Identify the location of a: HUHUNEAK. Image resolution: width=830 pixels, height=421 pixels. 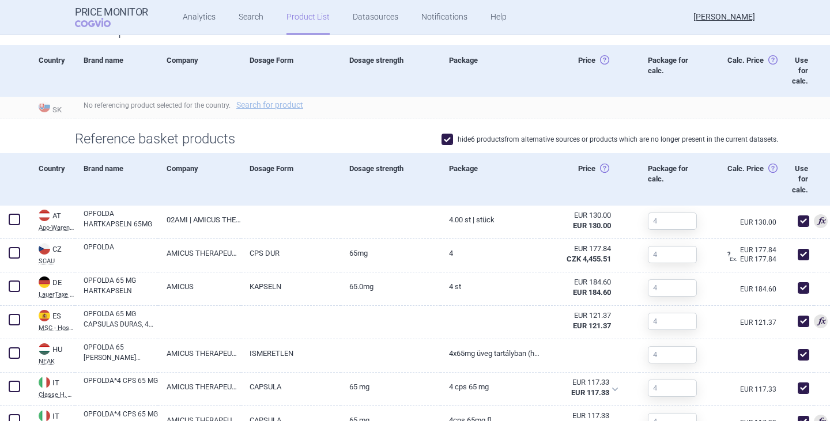
(52, 353).